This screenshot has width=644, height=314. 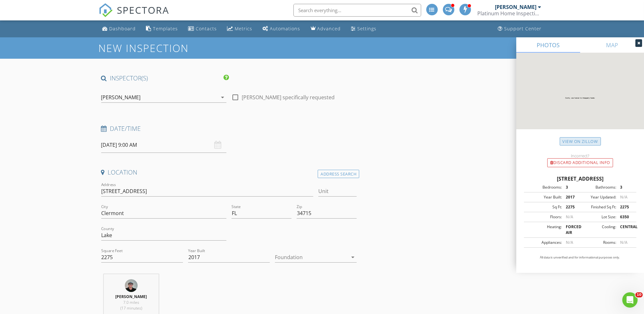 What do you see at coordinates (598, 243) in the screenshot?
I see `div: Rooms:` at bounding box center [598, 243].